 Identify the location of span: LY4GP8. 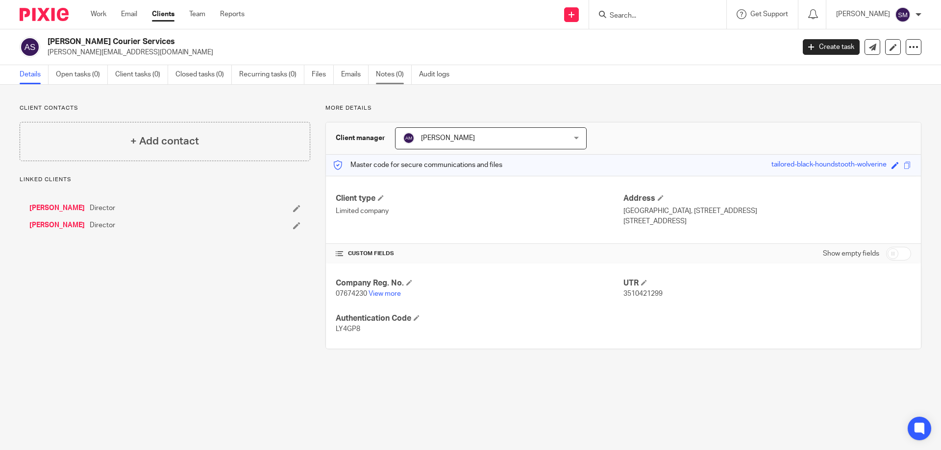
(348, 329).